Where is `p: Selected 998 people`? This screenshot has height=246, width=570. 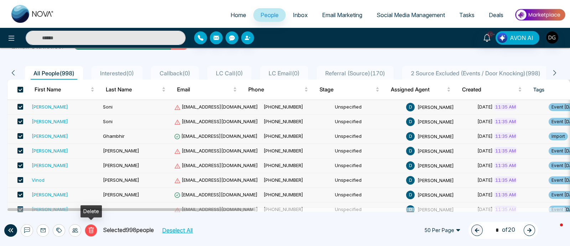 p: Selected 998 people is located at coordinates (125, 230).